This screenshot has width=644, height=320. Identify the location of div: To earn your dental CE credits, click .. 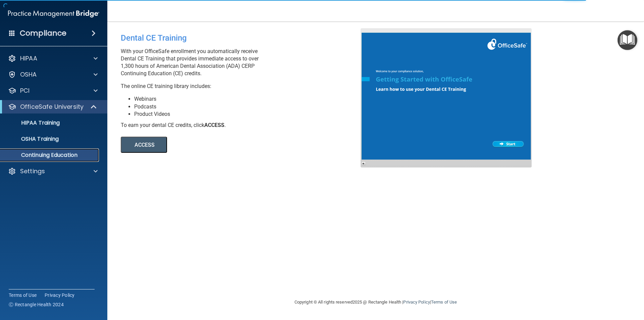
(243, 125).